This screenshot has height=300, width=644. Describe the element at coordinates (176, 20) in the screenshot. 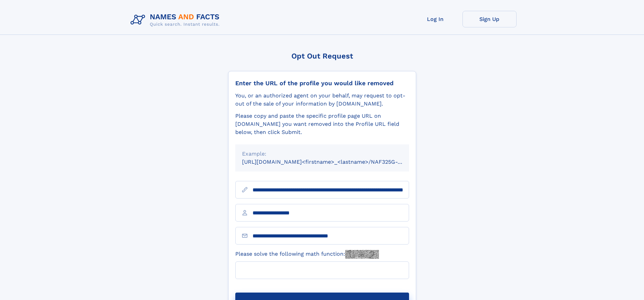

I see `img: Logo Names and Facts` at that location.